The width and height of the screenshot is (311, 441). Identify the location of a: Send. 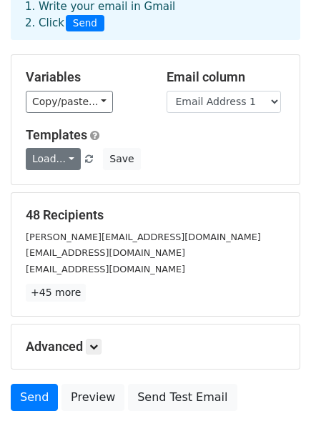
(34, 398).